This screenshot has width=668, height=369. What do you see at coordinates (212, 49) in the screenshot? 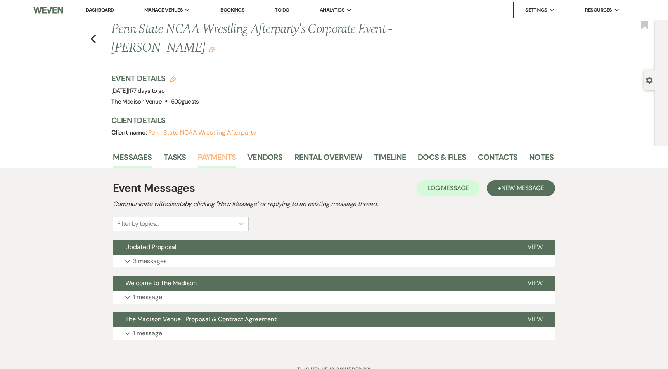
I see `button: Edit` at bounding box center [212, 49].